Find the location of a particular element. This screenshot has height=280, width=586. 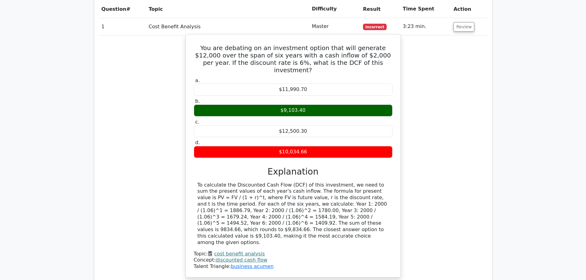

td: 1 is located at coordinates (123, 26).